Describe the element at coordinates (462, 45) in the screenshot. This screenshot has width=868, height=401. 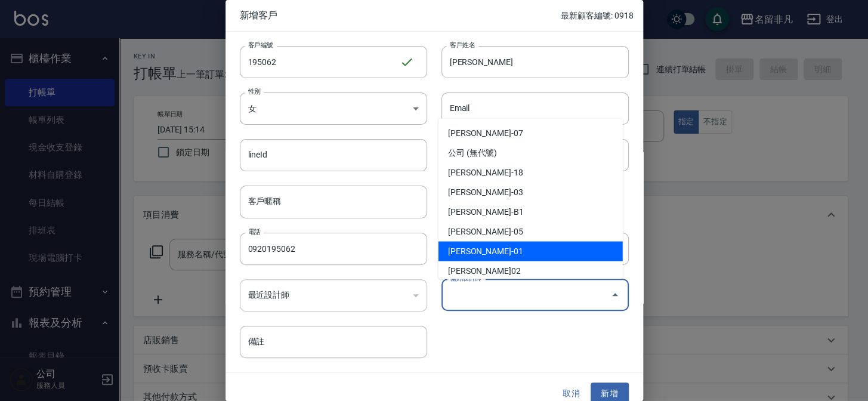
I see `label: 客戶姓名` at that location.